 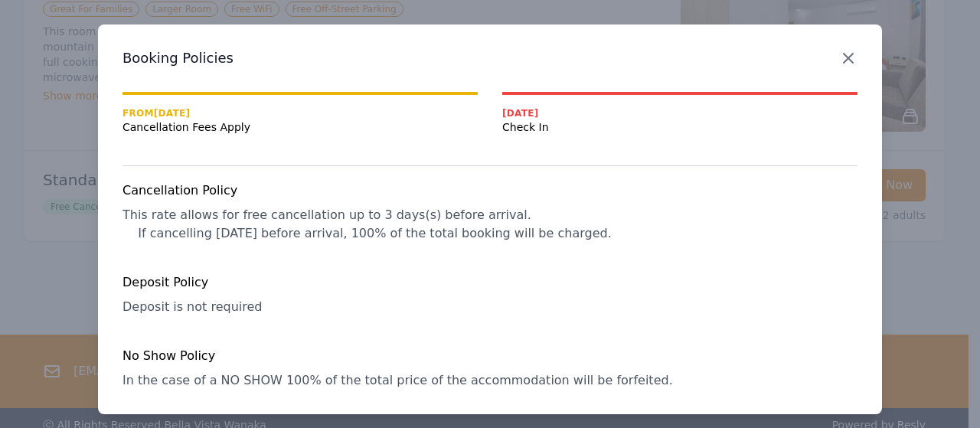 What do you see at coordinates (490, 283) in the screenshot?
I see `h4: Deposit Policy` at bounding box center [490, 283].